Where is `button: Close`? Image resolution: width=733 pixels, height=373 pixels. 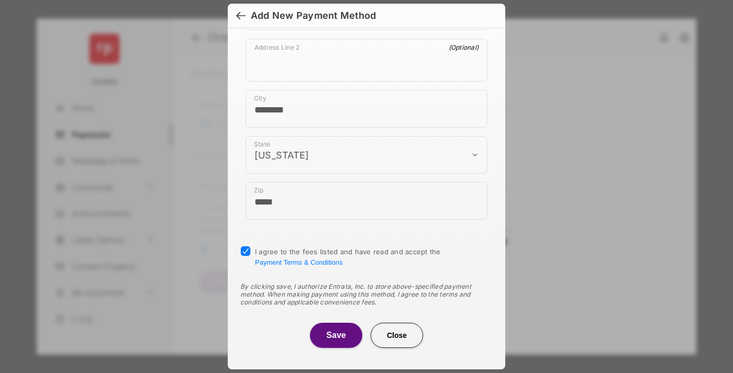
button: Close is located at coordinates (397, 336).